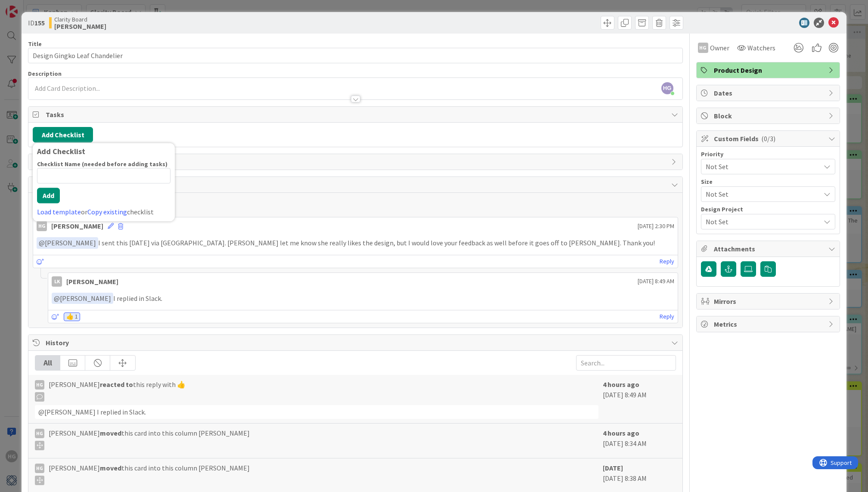 Image resolution: width=868 pixels, height=492 pixels. What do you see at coordinates (768, 209) in the screenshot?
I see `div: Design Project` at bounding box center [768, 209].